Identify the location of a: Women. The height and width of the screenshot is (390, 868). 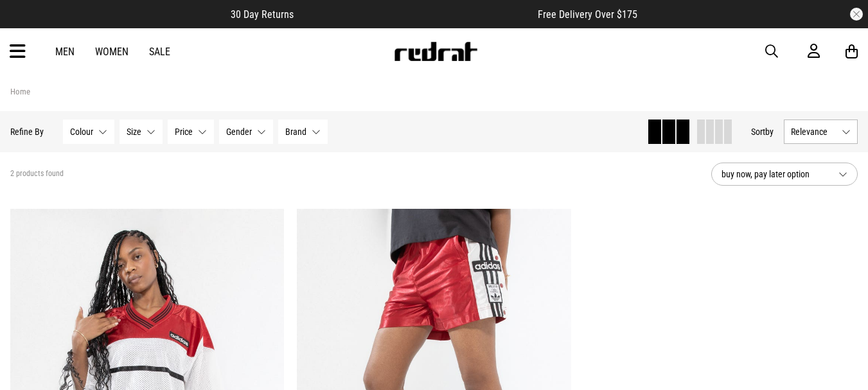
(112, 52).